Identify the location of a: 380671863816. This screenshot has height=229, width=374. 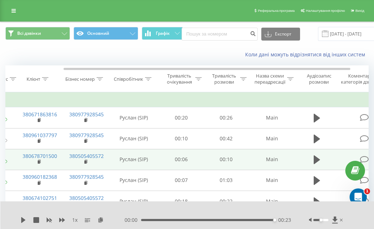
(40, 114).